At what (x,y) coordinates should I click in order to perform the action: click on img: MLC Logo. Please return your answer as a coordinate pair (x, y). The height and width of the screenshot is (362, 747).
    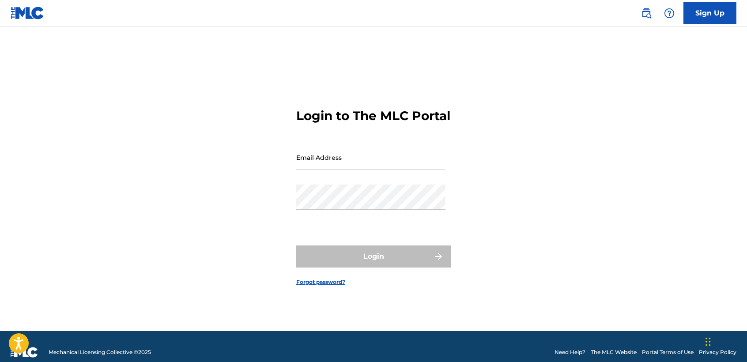
    Looking at the image, I should click on (27, 13).